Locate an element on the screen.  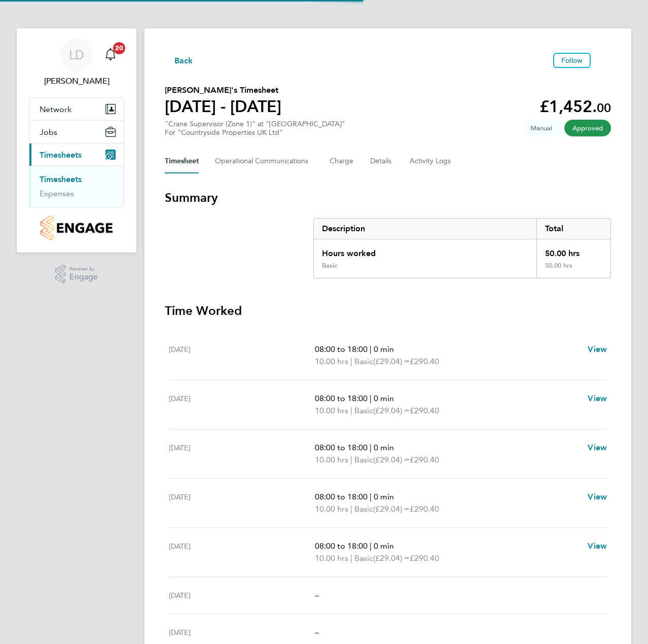
div: Timesheets is located at coordinates (77, 186).